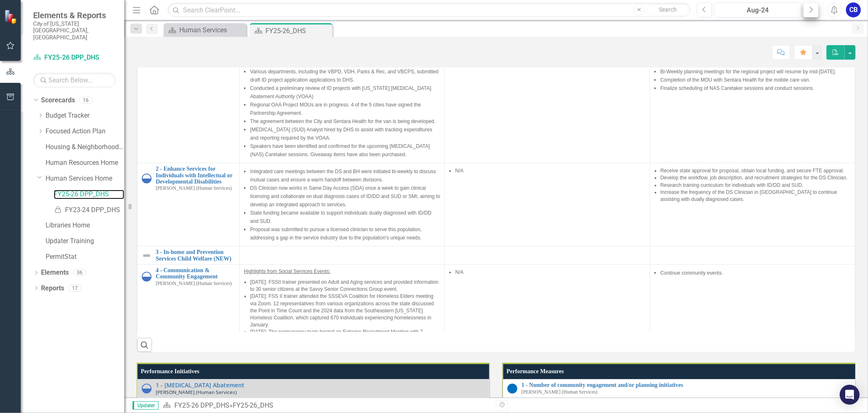 The image size is (868, 413). What do you see at coordinates (195, 274) in the screenshot?
I see `a: 4 - Communication & Community Engagement` at bounding box center [195, 274].